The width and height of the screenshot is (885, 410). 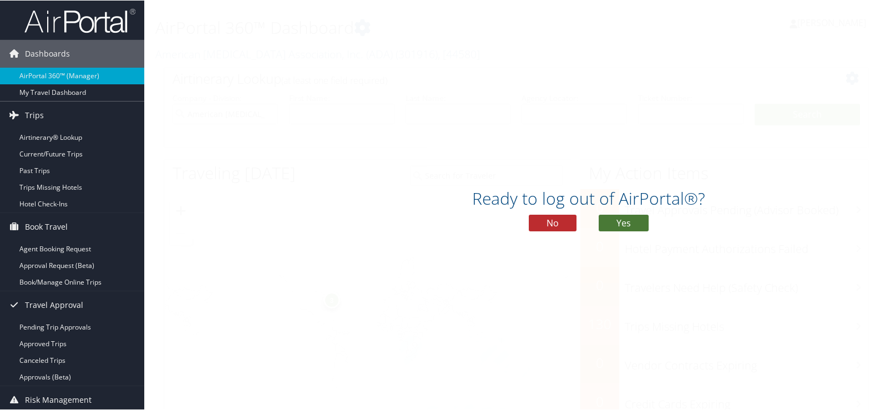 I want to click on span: Travel Approval, so click(x=54, y=305).